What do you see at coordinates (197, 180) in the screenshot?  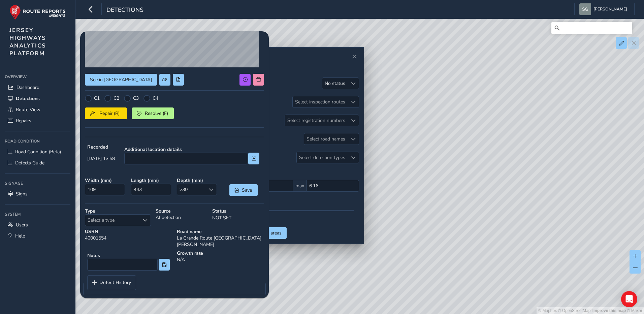 I see `strong: Depth ( mm )` at bounding box center [197, 180].